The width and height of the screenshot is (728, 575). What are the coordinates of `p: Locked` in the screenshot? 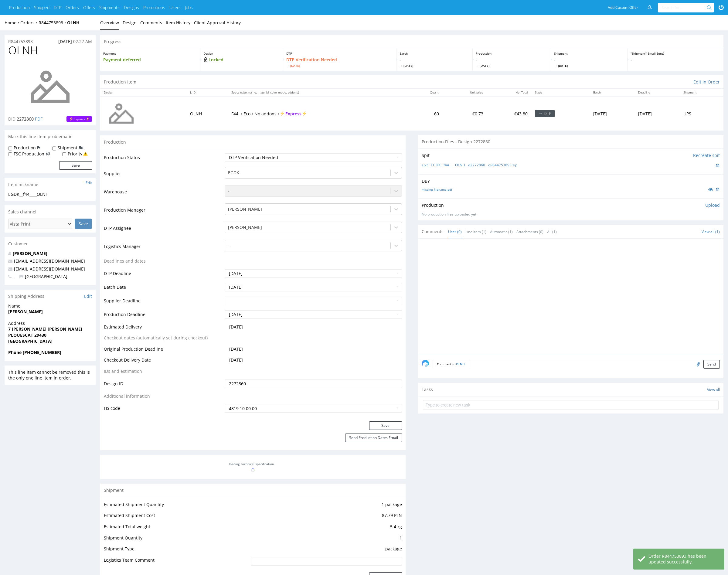 It's located at (241, 60).